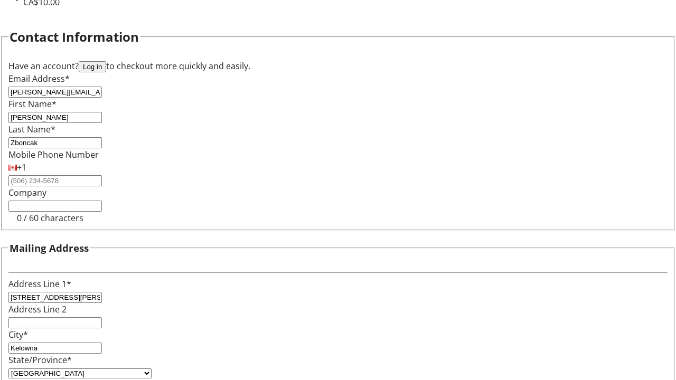  Describe the element at coordinates (53, 155) in the screenshot. I see `label: Mobile Phone Number` at that location.